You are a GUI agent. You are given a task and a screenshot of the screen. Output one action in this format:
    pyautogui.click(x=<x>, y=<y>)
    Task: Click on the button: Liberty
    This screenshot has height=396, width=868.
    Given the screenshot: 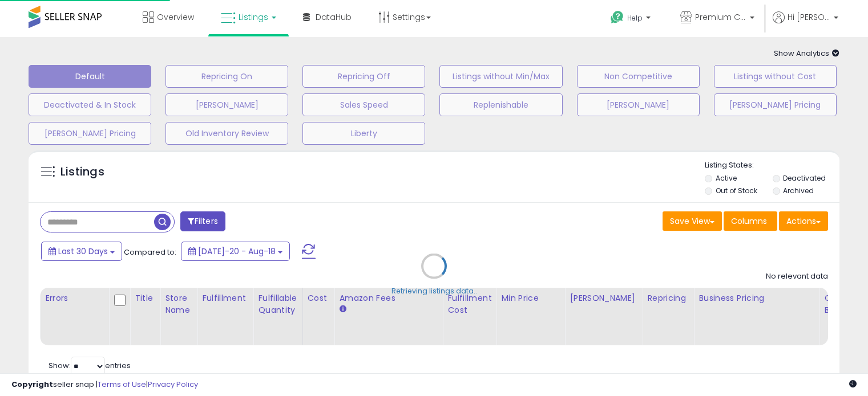 What is the action you would take?
    pyautogui.click(x=364, y=134)
    